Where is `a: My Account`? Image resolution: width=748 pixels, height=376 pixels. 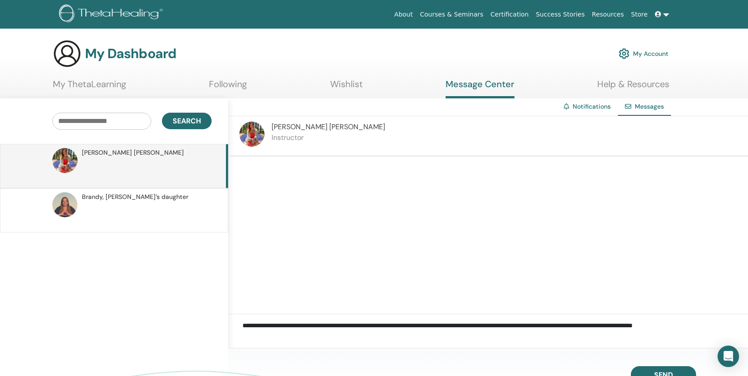
a: My Account is located at coordinates (643, 54).